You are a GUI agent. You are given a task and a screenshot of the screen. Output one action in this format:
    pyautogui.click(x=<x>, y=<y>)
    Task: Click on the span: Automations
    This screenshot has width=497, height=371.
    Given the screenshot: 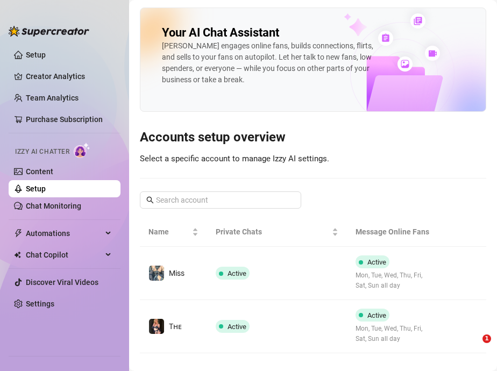 What is the action you would take?
    pyautogui.click(x=64, y=234)
    